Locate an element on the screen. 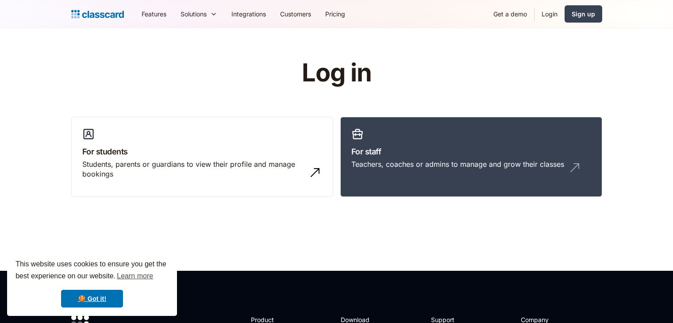  h3: For students is located at coordinates (202, 151).